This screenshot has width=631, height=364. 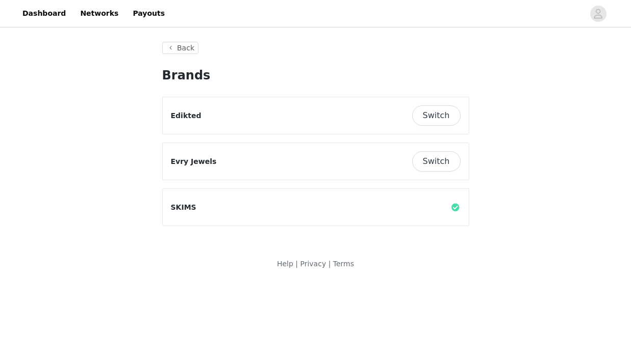 I want to click on a: Terms, so click(x=343, y=264).